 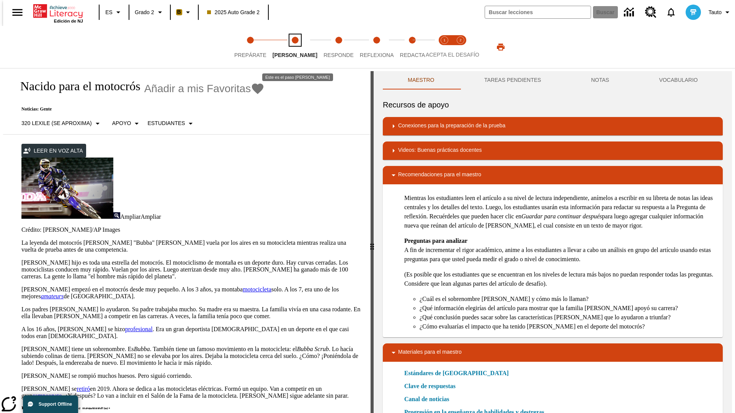 I want to click on h6: Recursos de apoyo, so click(x=553, y=105).